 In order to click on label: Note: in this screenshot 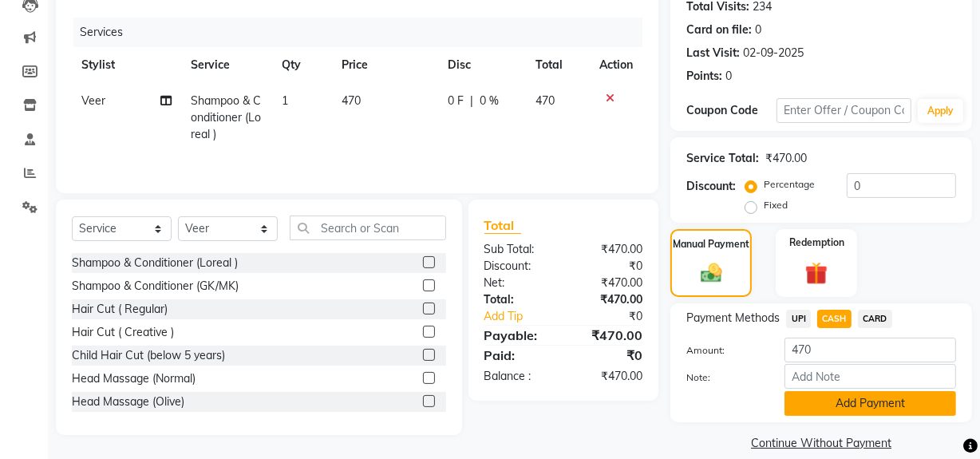, I will do `click(723, 378)`.